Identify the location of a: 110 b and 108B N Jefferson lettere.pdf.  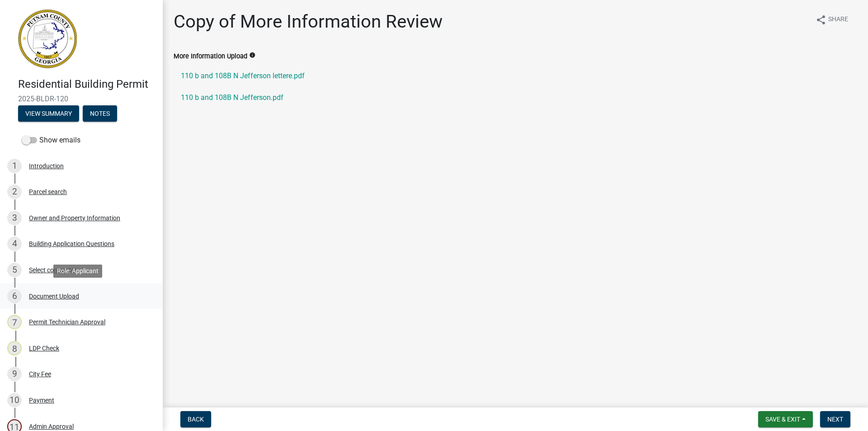
(515, 76).